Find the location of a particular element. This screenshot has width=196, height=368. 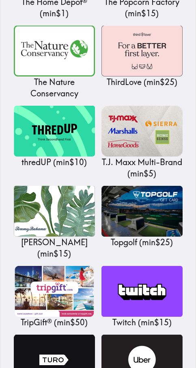

p: ThirdLove ( min $25 ) is located at coordinates (142, 82).